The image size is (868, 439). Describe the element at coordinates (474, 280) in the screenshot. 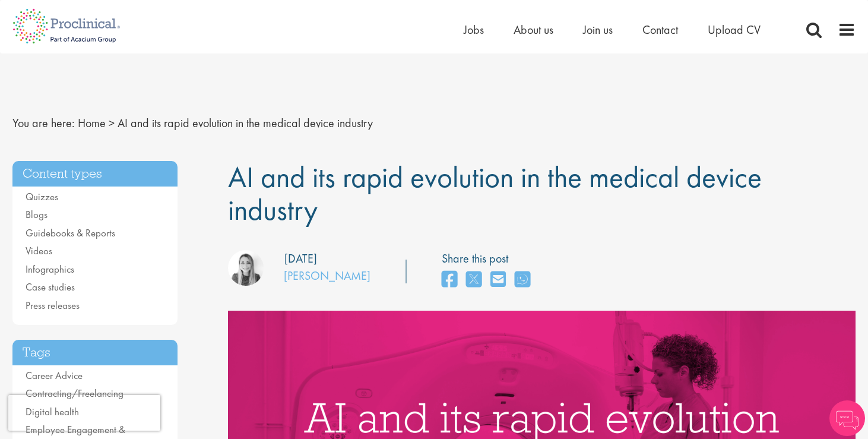

I see `a: share on twitter` at that location.